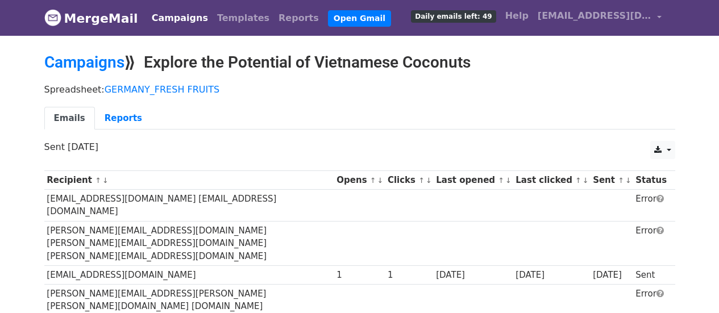 The height and width of the screenshot is (313, 719). I want to click on a: Templates, so click(243, 18).